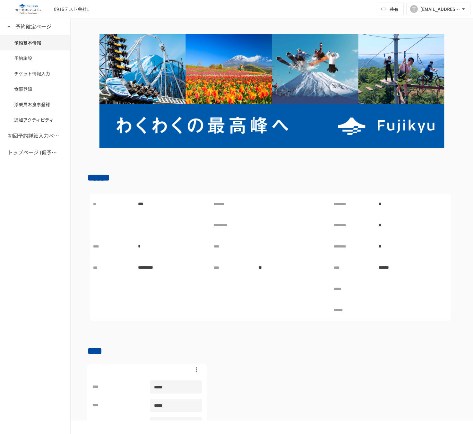  I want to click on span: 共有, so click(394, 9).